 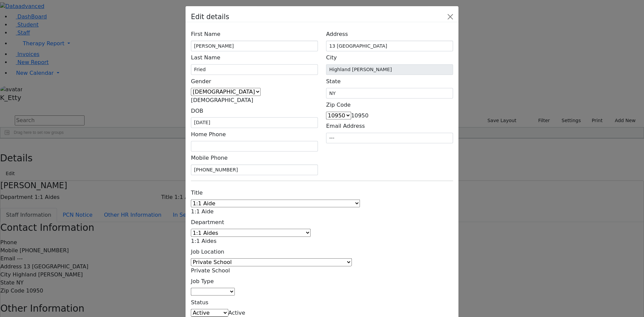 What do you see at coordinates (203, 241) in the screenshot?
I see `span: 1:1 Aides` at bounding box center [203, 241].